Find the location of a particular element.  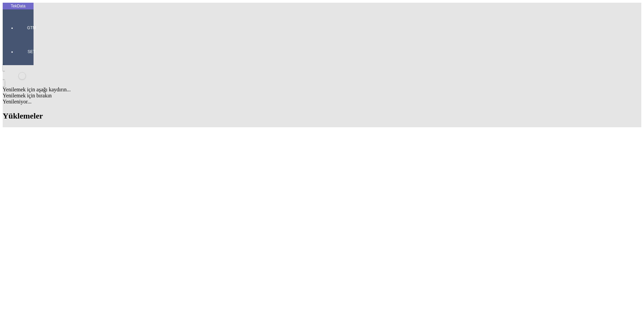

div: Yenilemek için bırakın is located at coordinates (322, 96).